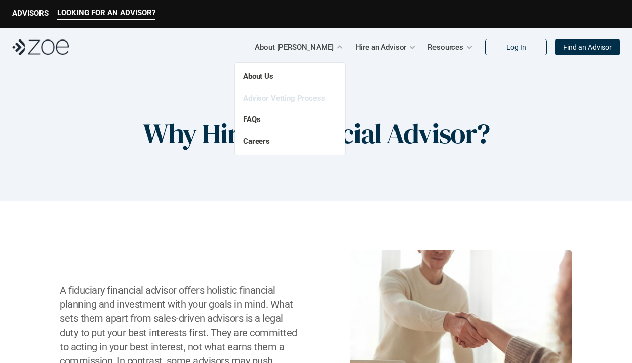  What do you see at coordinates (252, 120) in the screenshot?
I see `a: FAQs` at bounding box center [252, 120].